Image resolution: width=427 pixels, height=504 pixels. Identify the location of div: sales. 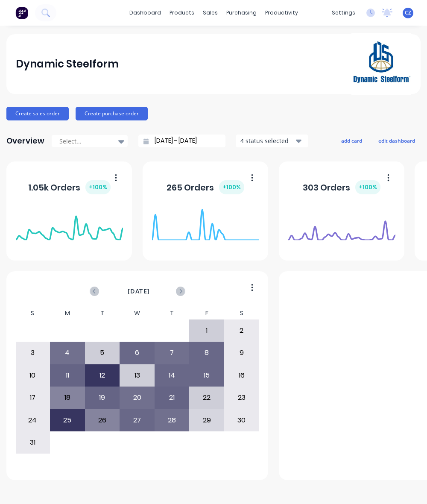
(210, 13).